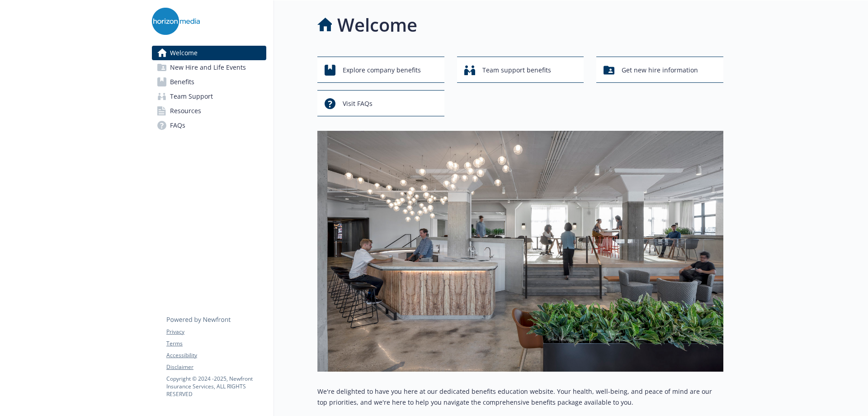 Image resolution: width=868 pixels, height=416 pixels. What do you see at coordinates (191, 96) in the screenshot?
I see `span: Team Support` at bounding box center [191, 96].